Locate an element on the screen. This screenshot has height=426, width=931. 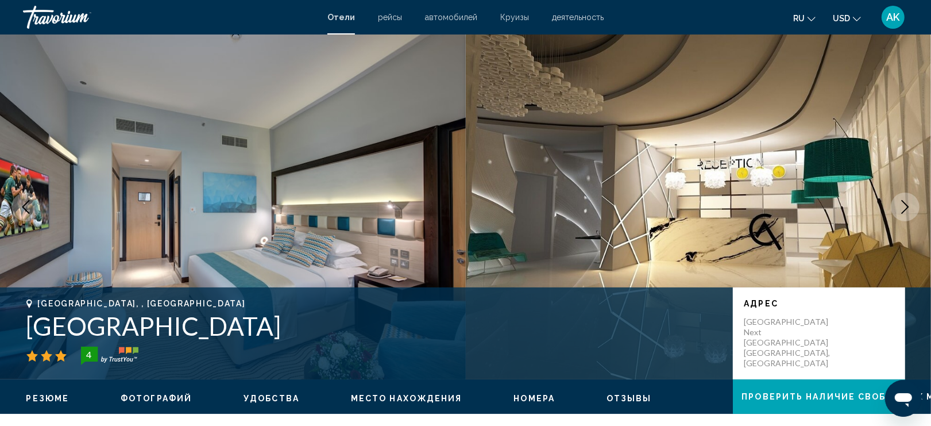
span: Номера is located at coordinates (535, 398).